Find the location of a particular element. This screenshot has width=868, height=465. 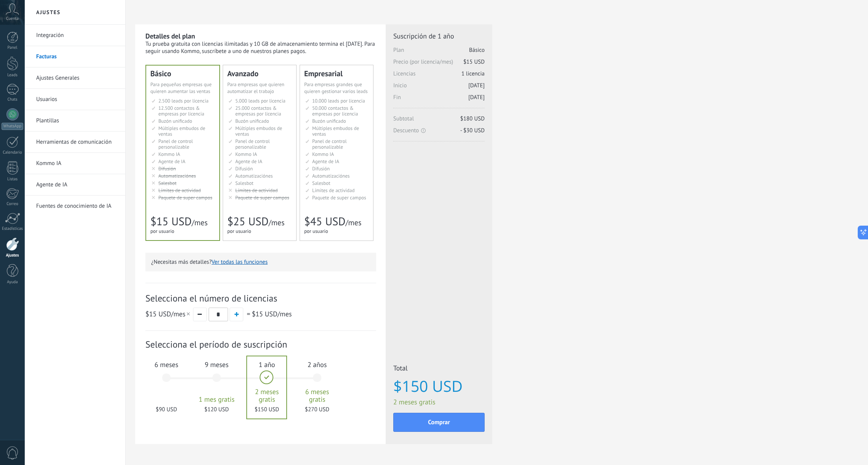

div: Estadísticas is located at coordinates (13, 228).